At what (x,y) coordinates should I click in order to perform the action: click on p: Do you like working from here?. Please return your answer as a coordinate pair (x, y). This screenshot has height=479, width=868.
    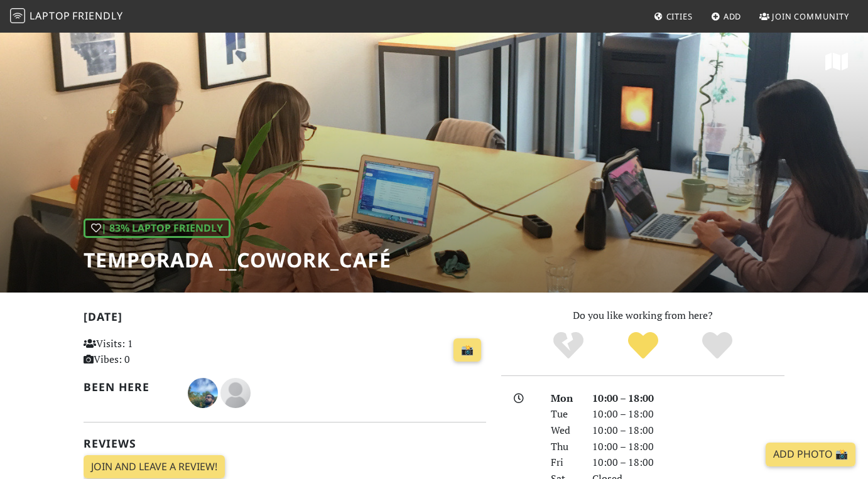
    Looking at the image, I should click on (642, 316).